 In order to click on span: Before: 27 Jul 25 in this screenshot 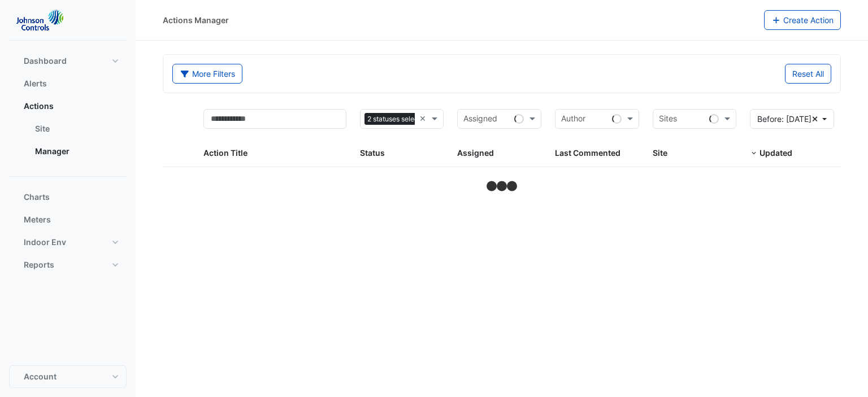, I will do `click(784, 119)`.